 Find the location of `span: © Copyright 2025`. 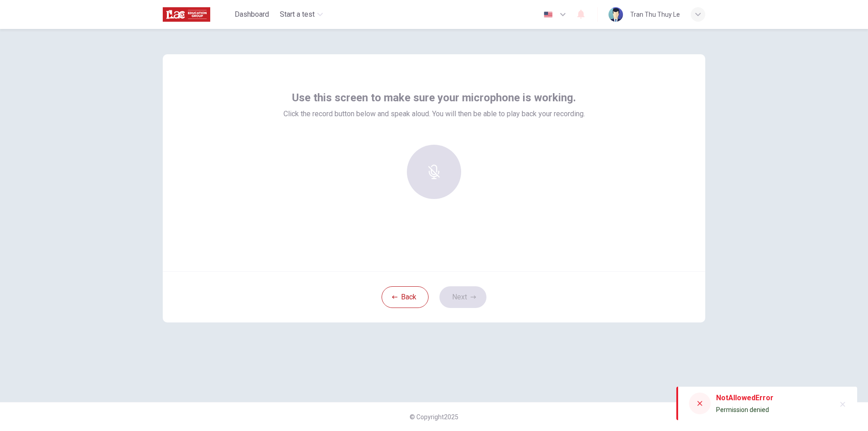

span: © Copyright 2025 is located at coordinates (434, 417).